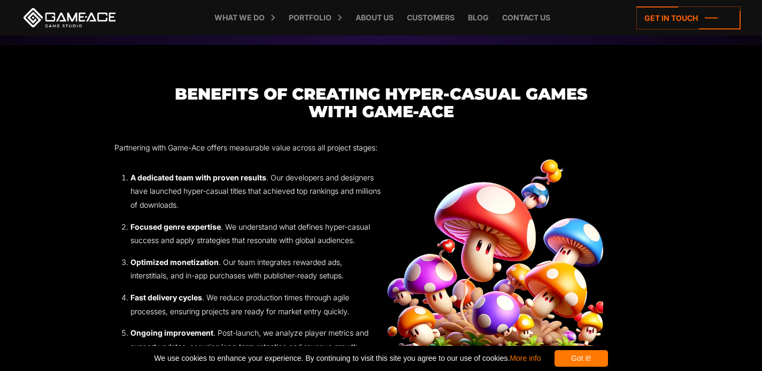 The image size is (762, 371). What do you see at coordinates (381, 103) in the screenshot?
I see `h3: Benefits of Creating Hyper-Casual Games with Game-Ace` at bounding box center [381, 103].